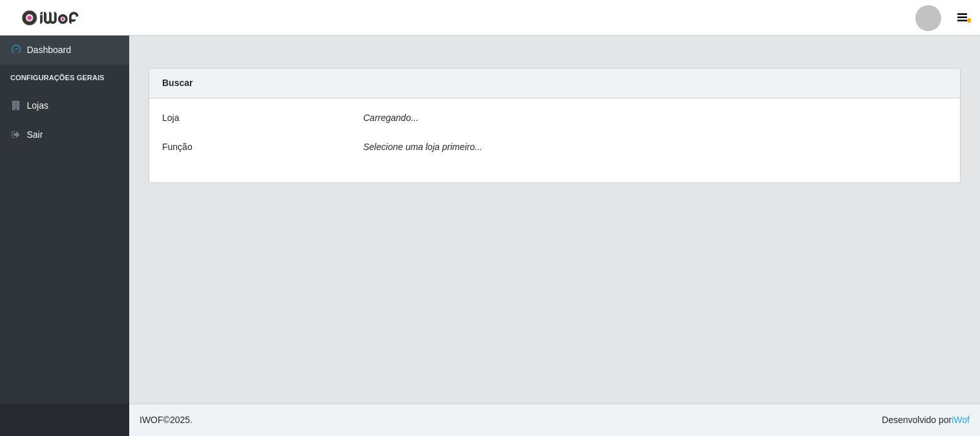 This screenshot has width=980, height=436. What do you see at coordinates (961, 419) in the screenshot?
I see `a: iWof` at bounding box center [961, 419].